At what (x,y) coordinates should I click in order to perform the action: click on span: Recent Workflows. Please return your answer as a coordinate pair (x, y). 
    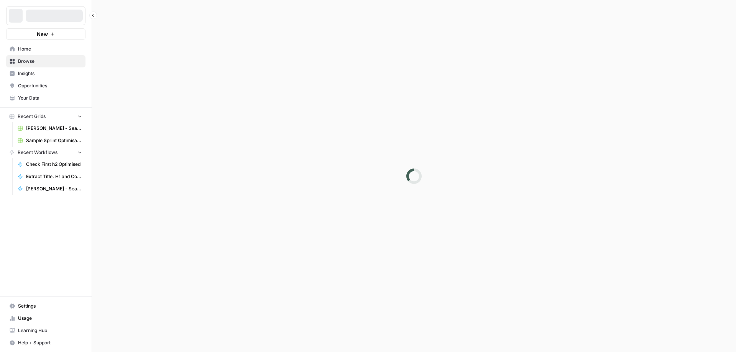
    Looking at the image, I should click on (38, 153).